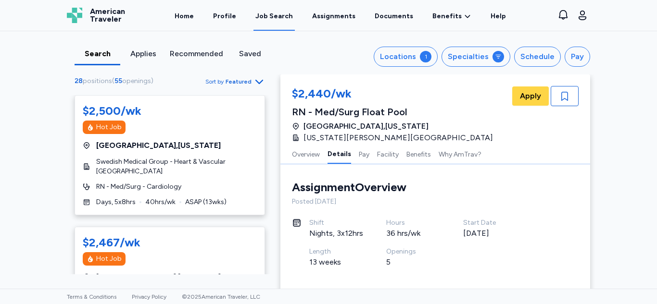  What do you see at coordinates (139, 187) in the screenshot?
I see `span: RN - Med/Surg - Cardiology` at bounding box center [139, 187].